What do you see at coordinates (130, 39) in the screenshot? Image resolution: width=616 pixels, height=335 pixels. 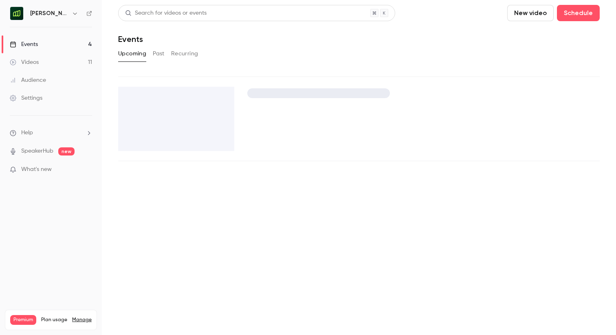 I see `h1: Events` at bounding box center [130, 39].